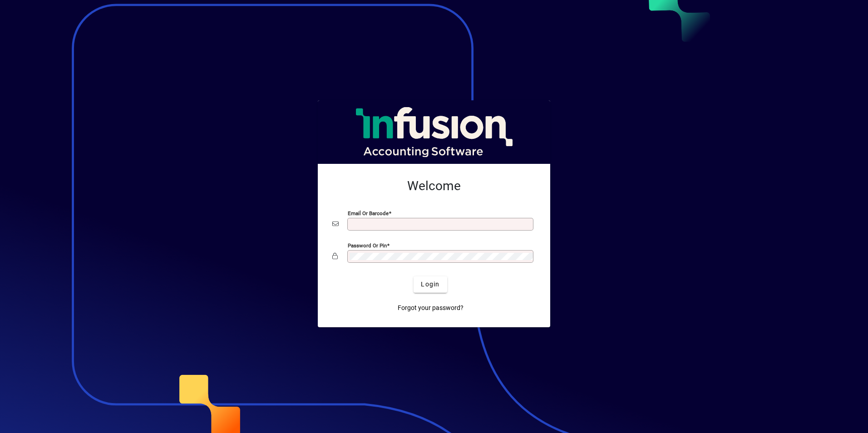 The image size is (868, 433). I want to click on mat-label: Email or Barcode, so click(368, 213).